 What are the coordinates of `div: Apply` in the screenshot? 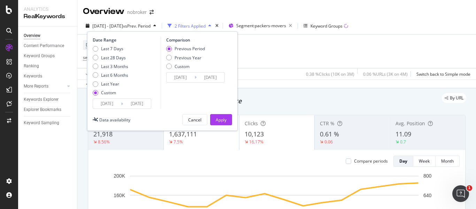 It's located at (221, 120).